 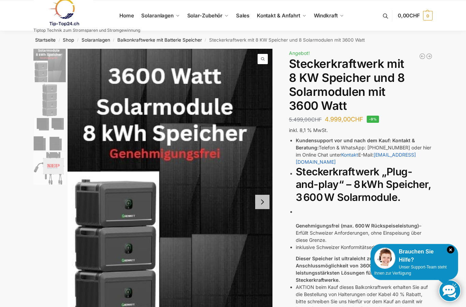 I want to click on a: Windkraft, so click(x=328, y=16).